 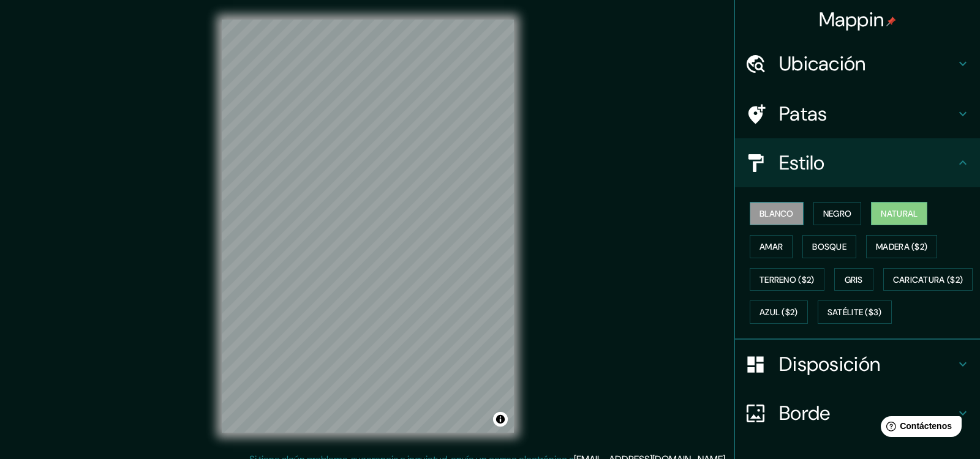 I want to click on font: Negro, so click(x=837, y=213).